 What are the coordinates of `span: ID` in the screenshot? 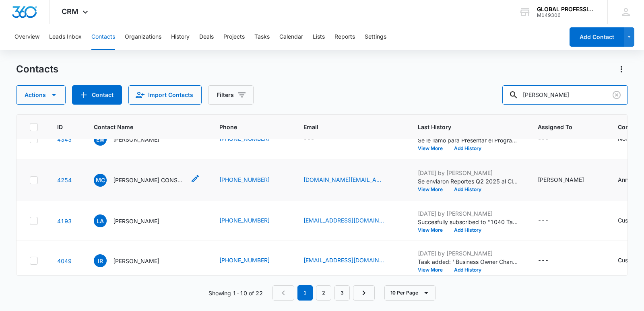 It's located at (60, 127).